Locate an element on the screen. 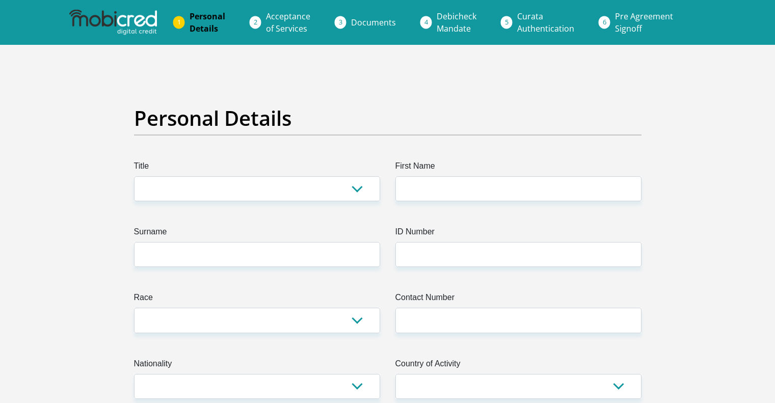  img: mobicred logo is located at coordinates (113, 22).